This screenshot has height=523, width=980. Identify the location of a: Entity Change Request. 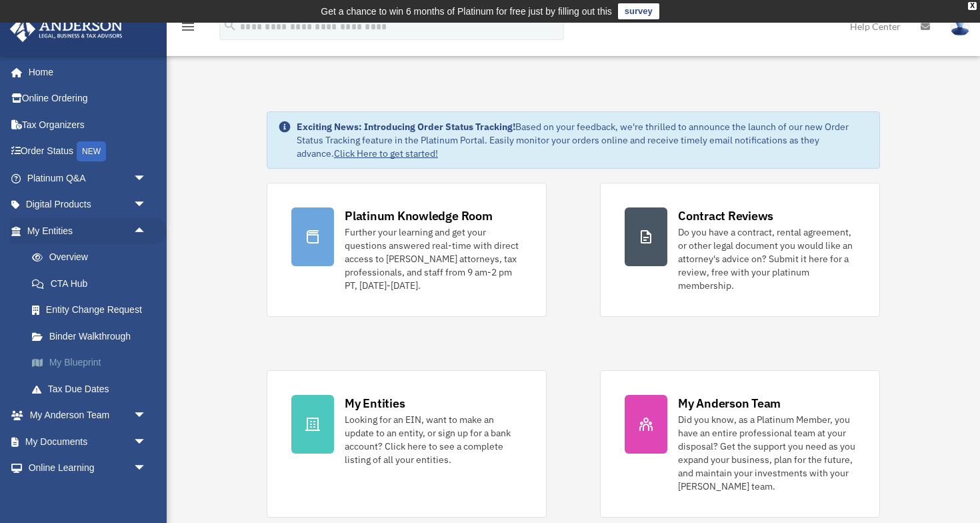
(93, 311).